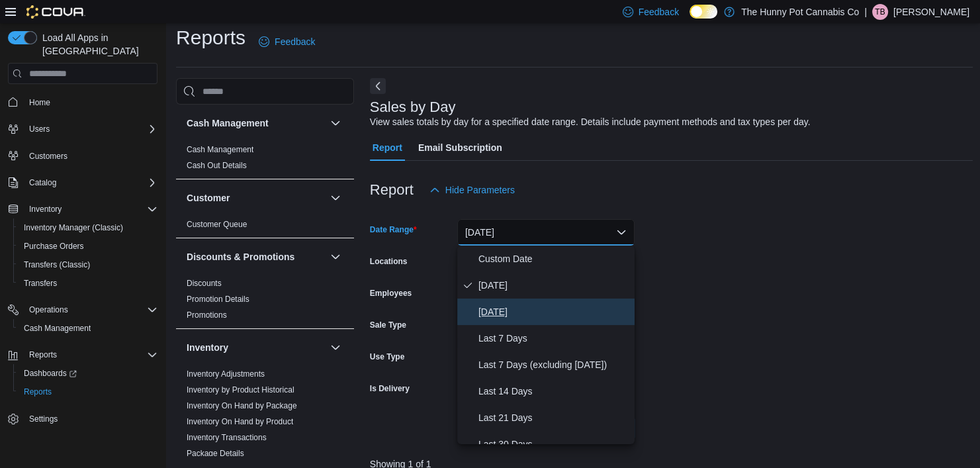 This screenshot has width=980, height=468. Describe the element at coordinates (90, 101) in the screenshot. I see `span: Home` at that location.